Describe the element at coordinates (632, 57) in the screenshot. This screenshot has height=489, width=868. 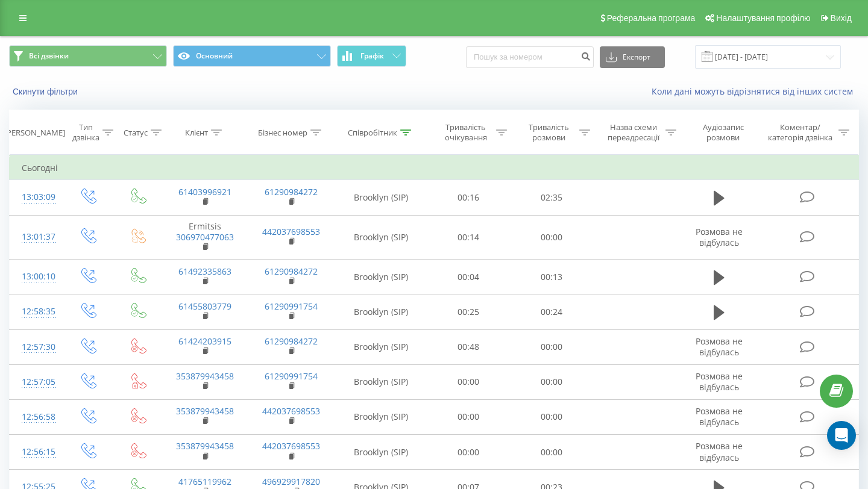
I see `button: Експорт` at that location.